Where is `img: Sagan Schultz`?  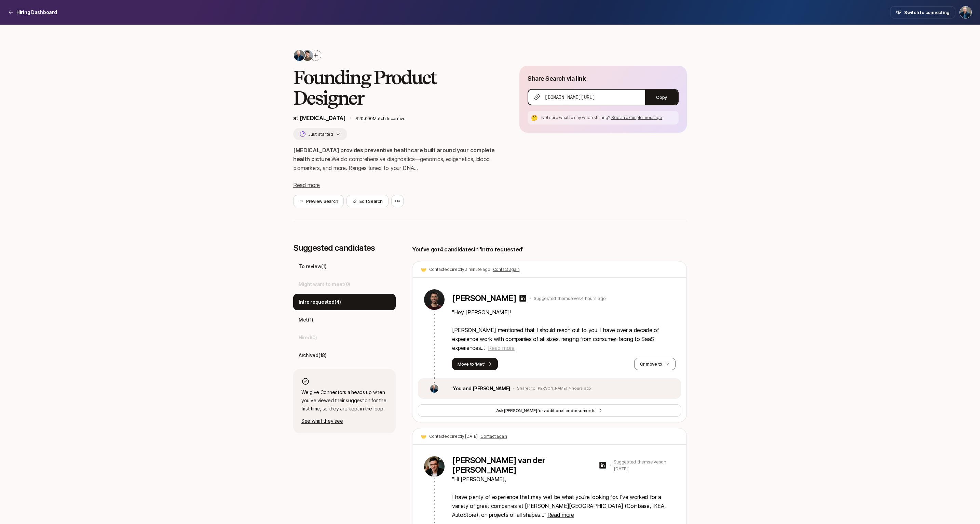
img: Sagan Schultz is located at coordinates (966, 12).